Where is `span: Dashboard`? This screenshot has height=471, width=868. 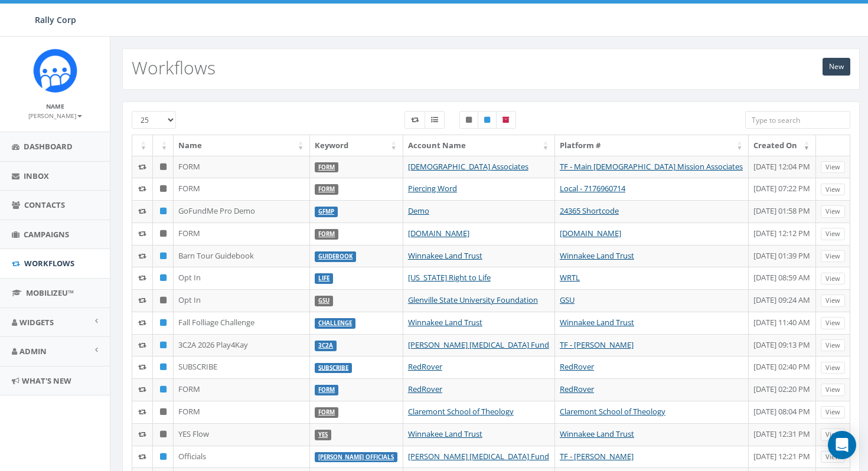
span: Dashboard is located at coordinates (48, 146).